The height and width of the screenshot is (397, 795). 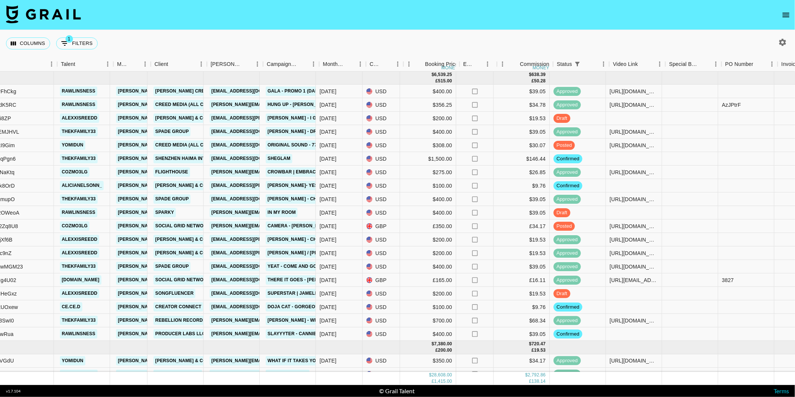 I want to click on div: $350.00, so click(x=428, y=361).